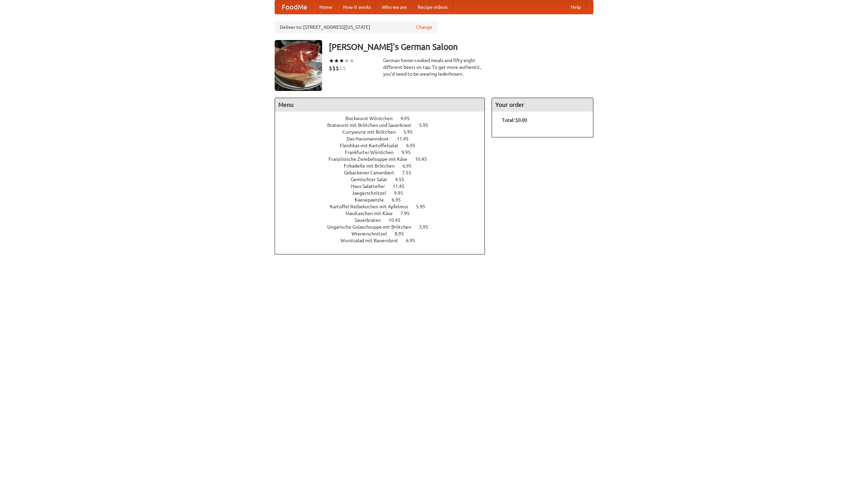 The width and height of the screenshot is (868, 480). What do you see at coordinates (371, 220) in the screenshot?
I see `span: Sauerbraten` at bounding box center [371, 220].